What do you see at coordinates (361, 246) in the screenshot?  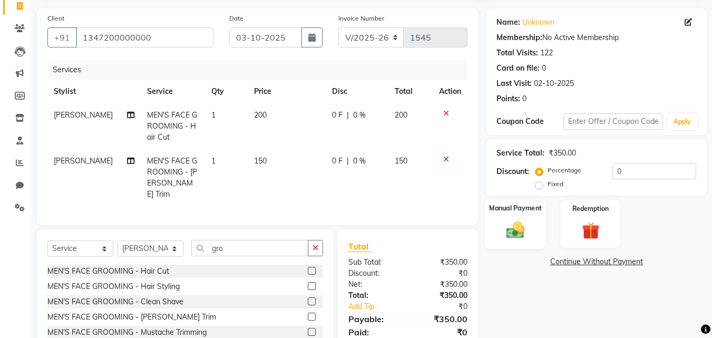 I see `span: Total` at bounding box center [361, 246].